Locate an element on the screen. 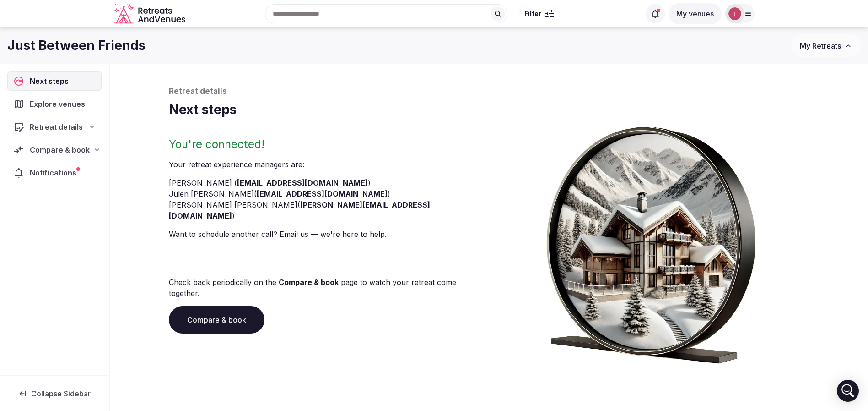  p: Check back periodically on the page to watch your retreat come together. is located at coordinates (327, 287).